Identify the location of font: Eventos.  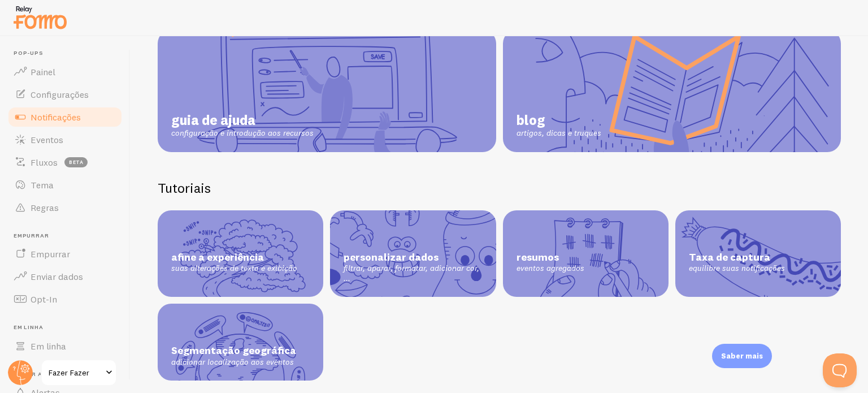
(47, 139).